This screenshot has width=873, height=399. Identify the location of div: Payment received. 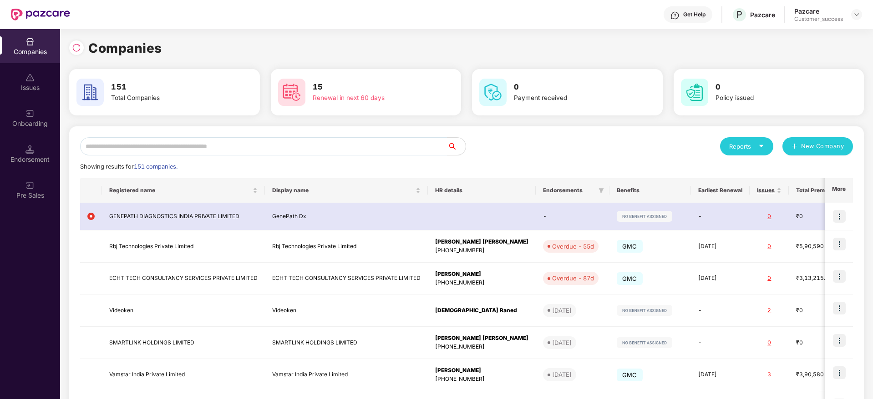
(571, 98).